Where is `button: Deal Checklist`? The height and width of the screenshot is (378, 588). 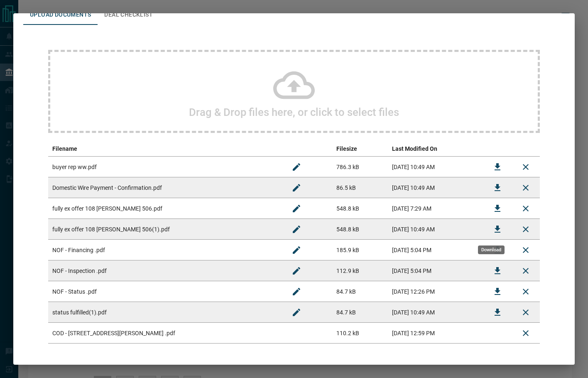
button: Deal Checklist is located at coordinates (128, 15).